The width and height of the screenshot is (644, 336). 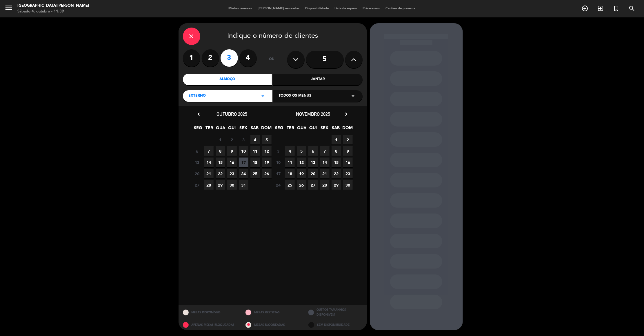 I want to click on div: ou, so click(x=272, y=59).